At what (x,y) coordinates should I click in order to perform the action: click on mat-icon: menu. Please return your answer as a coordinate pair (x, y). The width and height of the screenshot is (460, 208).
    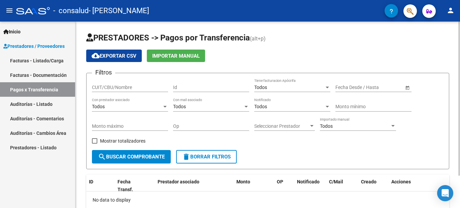
    Looking at the image, I should click on (9, 10).